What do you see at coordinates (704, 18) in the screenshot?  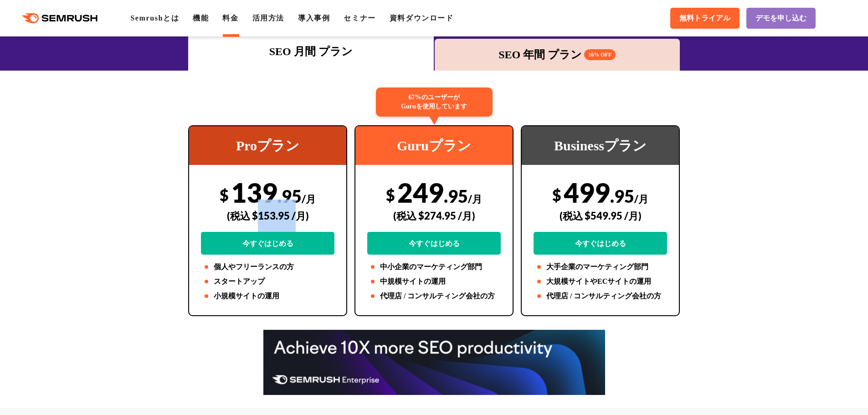 I see `span: 無料トライアル` at bounding box center [704, 18].